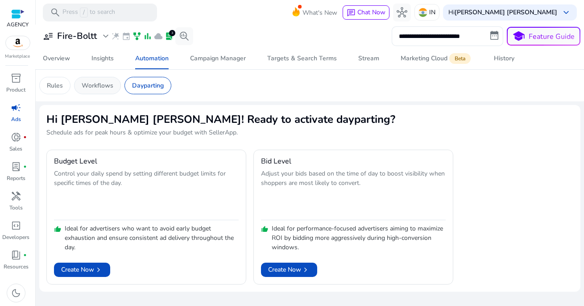  What do you see at coordinates (56, 58) in the screenshot?
I see `div: Overview` at bounding box center [56, 58].